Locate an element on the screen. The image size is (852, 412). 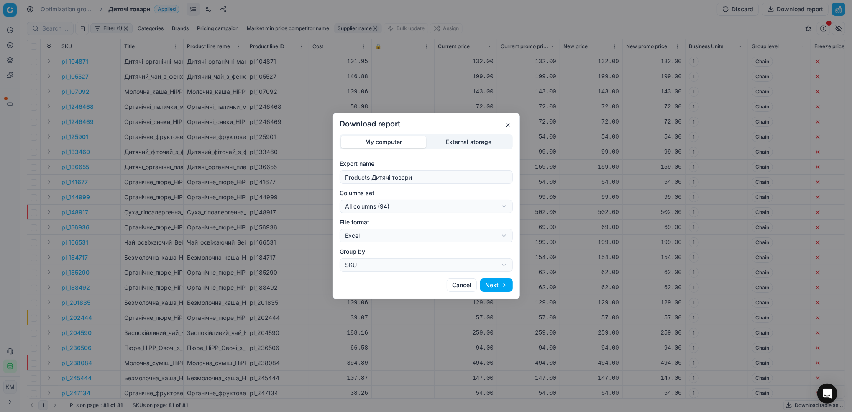
label: Group by is located at coordinates (426, 251).